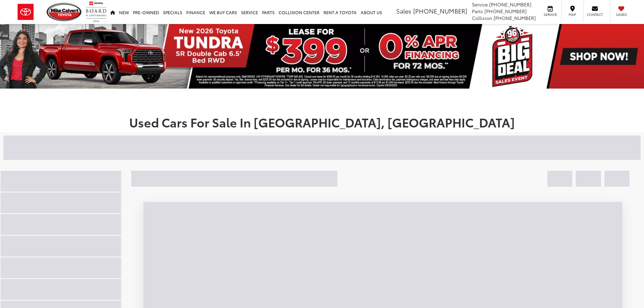 The height and width of the screenshot is (308, 644). What do you see at coordinates (65, 12) in the screenshot?
I see `img: Mike Calvert Toyota` at bounding box center [65, 12].